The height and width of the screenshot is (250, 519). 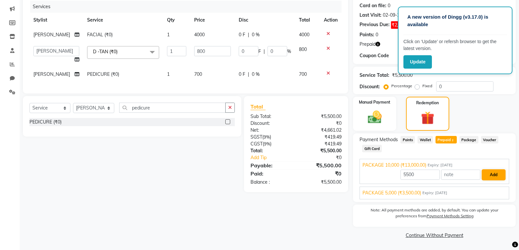 What do you see at coordinates (420, 175) in the screenshot?
I see `input: Amount` at bounding box center [420, 175].